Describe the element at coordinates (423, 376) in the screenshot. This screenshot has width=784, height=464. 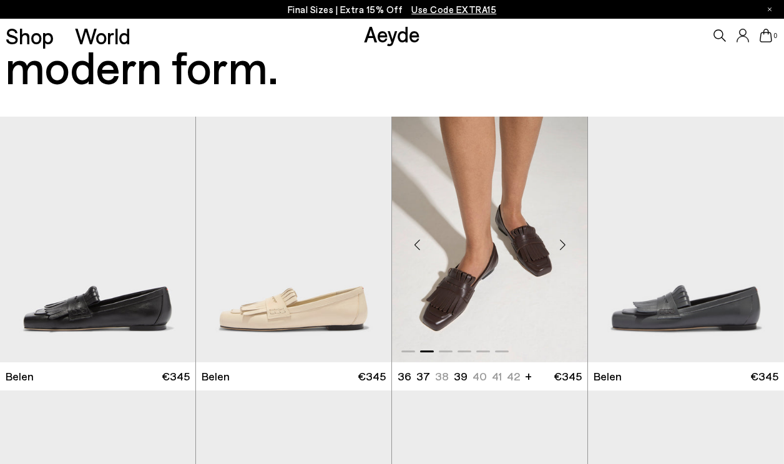
I see `li: 37` at that location.